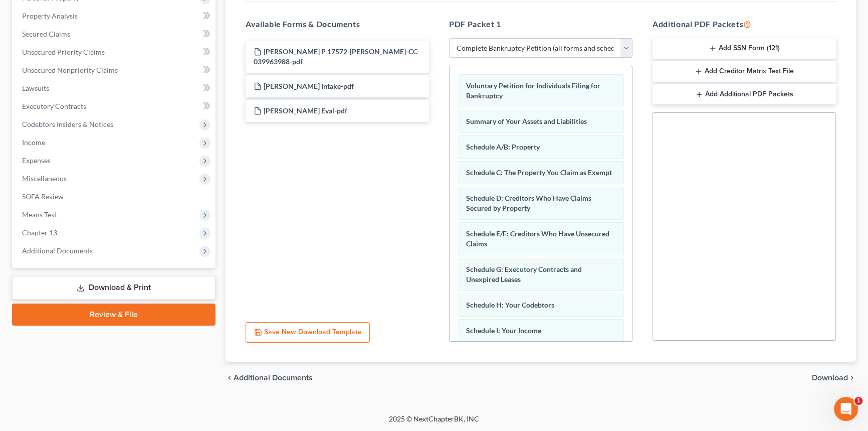 This screenshot has height=431, width=868. What do you see at coordinates (744, 95) in the screenshot?
I see `button: Add Additional PDF Packets` at bounding box center [744, 95].